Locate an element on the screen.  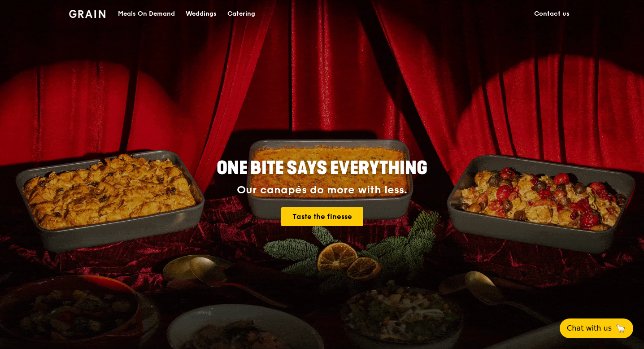
div: Our canapés do more with less. is located at coordinates (322, 190).